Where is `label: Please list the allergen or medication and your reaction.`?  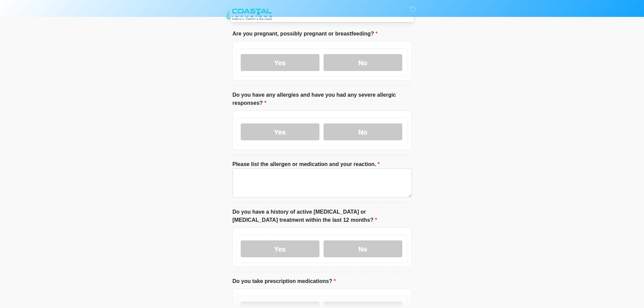
label: Please list the allergen or medication and your reaction. is located at coordinates (306, 164).